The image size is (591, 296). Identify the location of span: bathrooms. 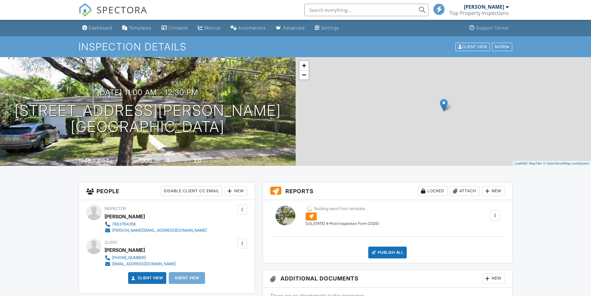
(211, 161).